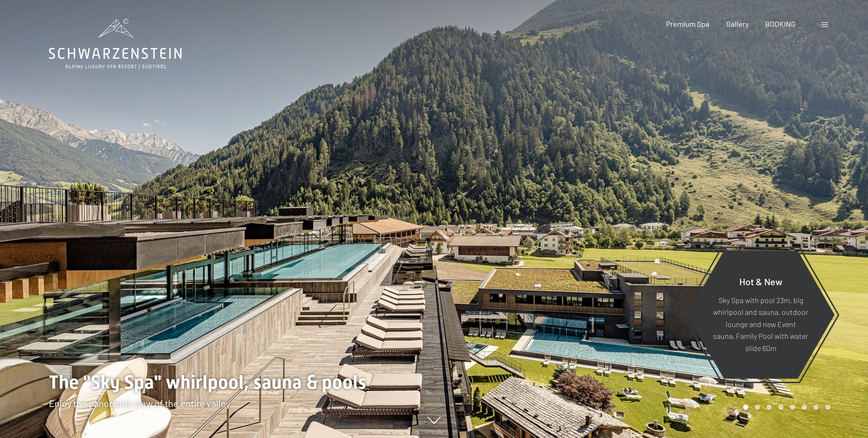  What do you see at coordinates (780, 23) in the screenshot?
I see `a: BOOKING` at bounding box center [780, 23].